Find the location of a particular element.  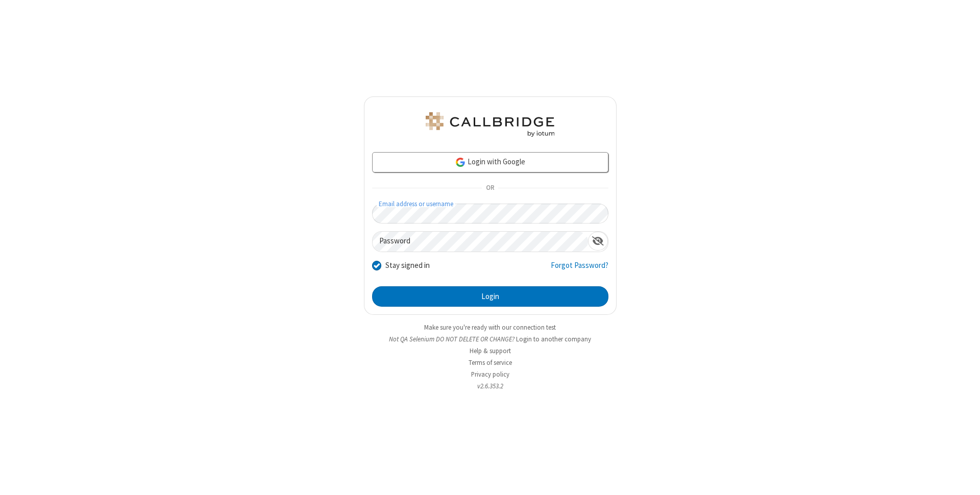

a: Terms of service is located at coordinates (490, 363).